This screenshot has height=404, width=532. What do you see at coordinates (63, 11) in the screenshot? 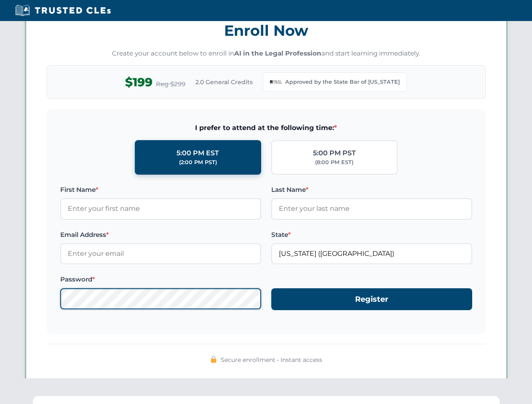
I see `img: Trusted CLEs` at bounding box center [63, 11].